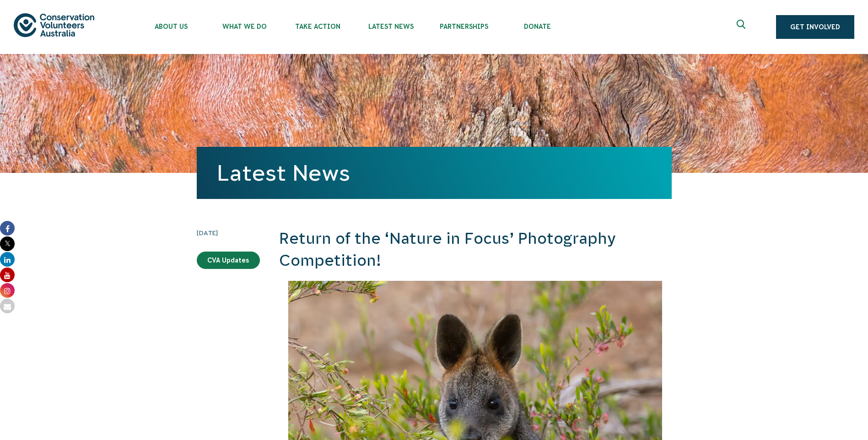 This screenshot has height=440, width=868. Describe the element at coordinates (245, 26) in the screenshot. I see `span: What We Do` at that location.